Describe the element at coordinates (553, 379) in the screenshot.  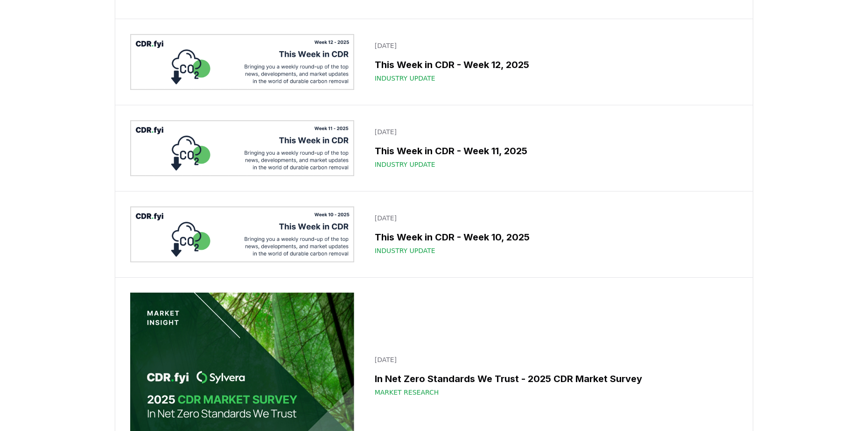
I see `h3: In Net Zero Standards We Trust - 2025 CDR Market Survey` at that location.